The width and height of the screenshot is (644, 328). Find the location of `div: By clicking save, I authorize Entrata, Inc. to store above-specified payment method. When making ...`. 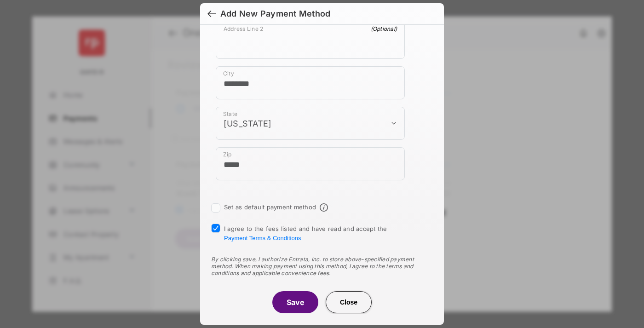

div: By clicking save, I authorize Entrata, Inc. to store above-specified payment method. When making ... is located at coordinates (322, 266).